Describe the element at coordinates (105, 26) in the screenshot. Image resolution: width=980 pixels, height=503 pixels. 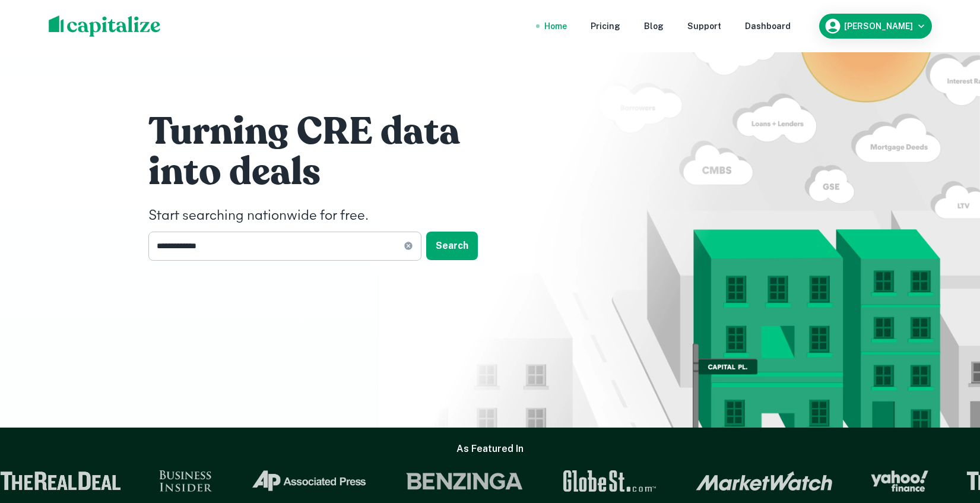
I see `img: capitalize-logo.png` at that location.